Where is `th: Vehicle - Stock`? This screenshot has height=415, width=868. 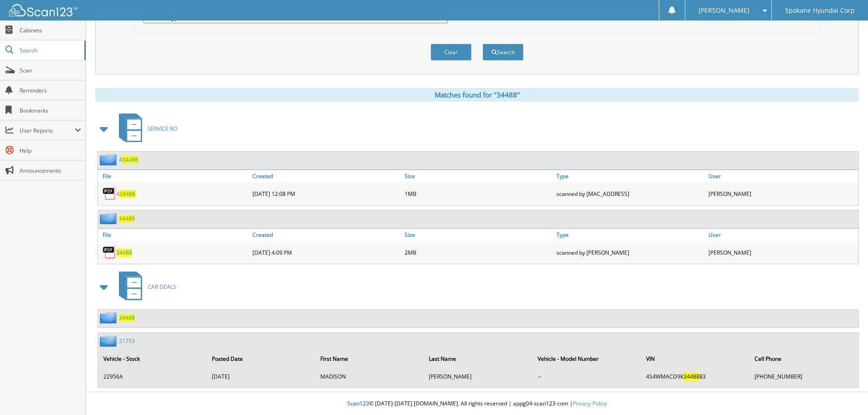 th: Vehicle - Stock is located at coordinates (153, 359).